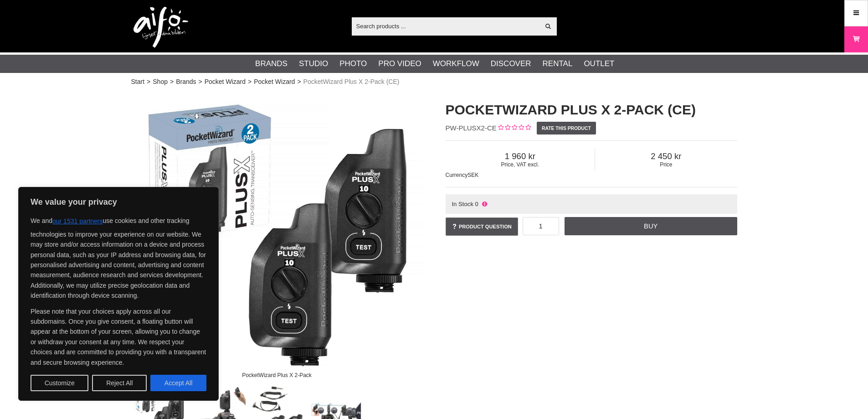 The width and height of the screenshot is (868, 419). I want to click on span: 0, so click(476, 204).